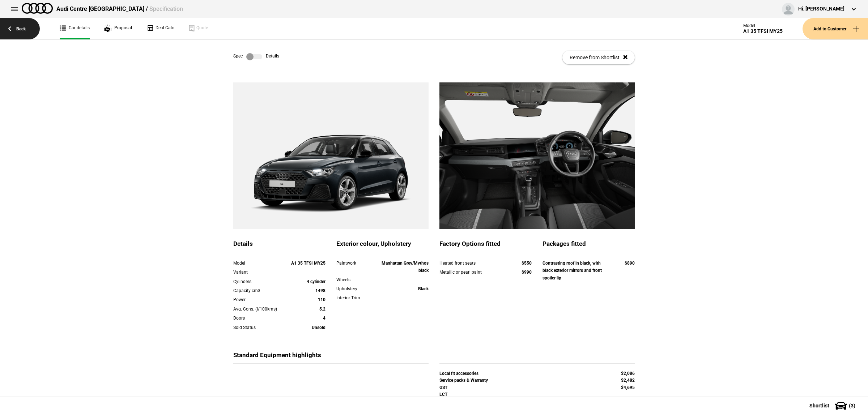  I want to click on div: Spec Details, so click(256, 57).